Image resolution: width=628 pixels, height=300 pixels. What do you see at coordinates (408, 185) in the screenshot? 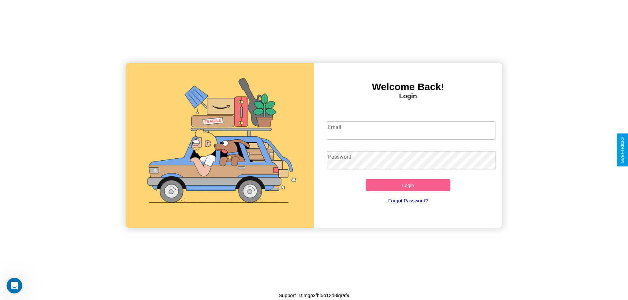
I see `button: Login` at bounding box center [408, 185].